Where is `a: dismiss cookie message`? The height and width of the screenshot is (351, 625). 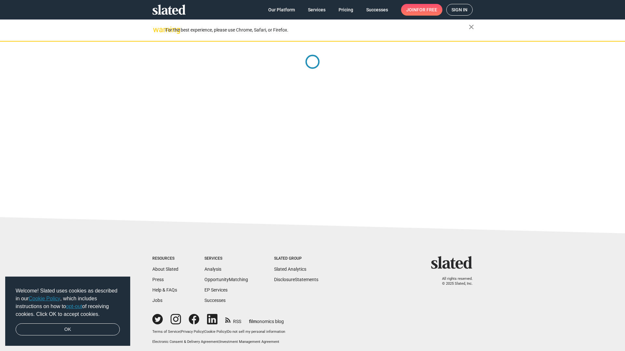
a: dismiss cookie message is located at coordinates (68, 330).